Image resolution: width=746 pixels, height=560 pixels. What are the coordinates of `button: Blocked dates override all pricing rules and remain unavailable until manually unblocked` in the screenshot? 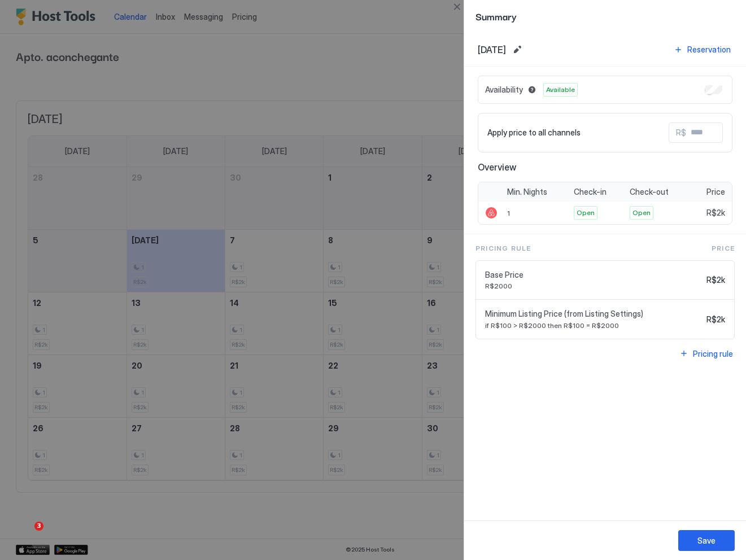 It's located at (532, 90).